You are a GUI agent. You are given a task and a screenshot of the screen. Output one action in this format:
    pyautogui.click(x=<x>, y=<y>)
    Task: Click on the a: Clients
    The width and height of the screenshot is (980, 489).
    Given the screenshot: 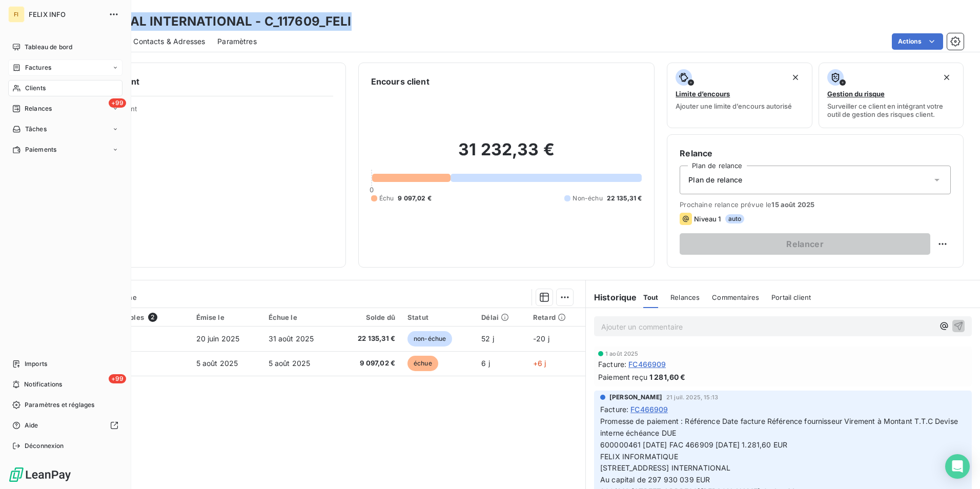 What is the action you would take?
    pyautogui.click(x=65, y=88)
    